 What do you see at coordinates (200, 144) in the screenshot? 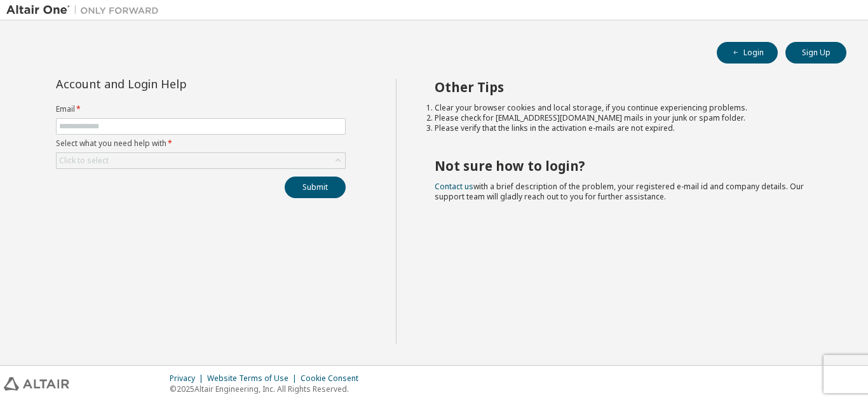
I see `label: Select what you need help with` at bounding box center [200, 144].